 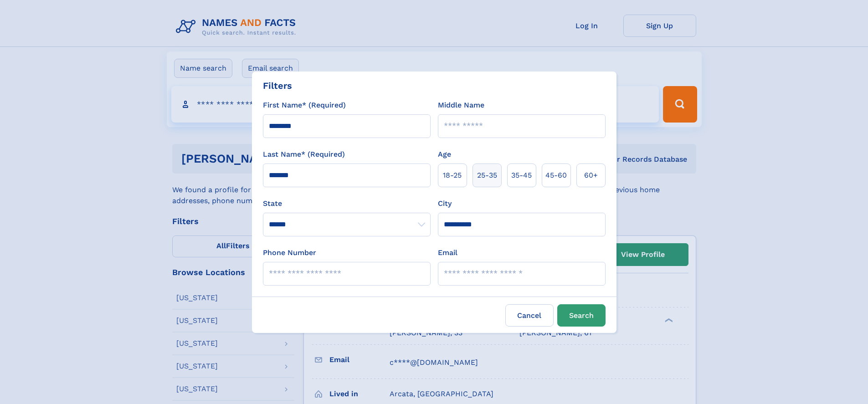 I want to click on span: 25‑35, so click(x=487, y=175).